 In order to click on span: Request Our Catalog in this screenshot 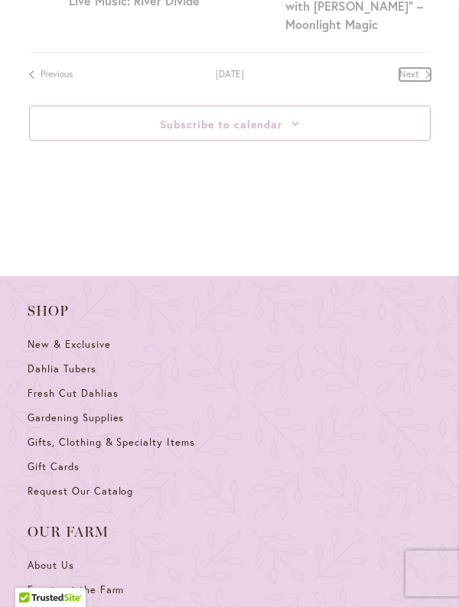, I will do `click(80, 491)`.